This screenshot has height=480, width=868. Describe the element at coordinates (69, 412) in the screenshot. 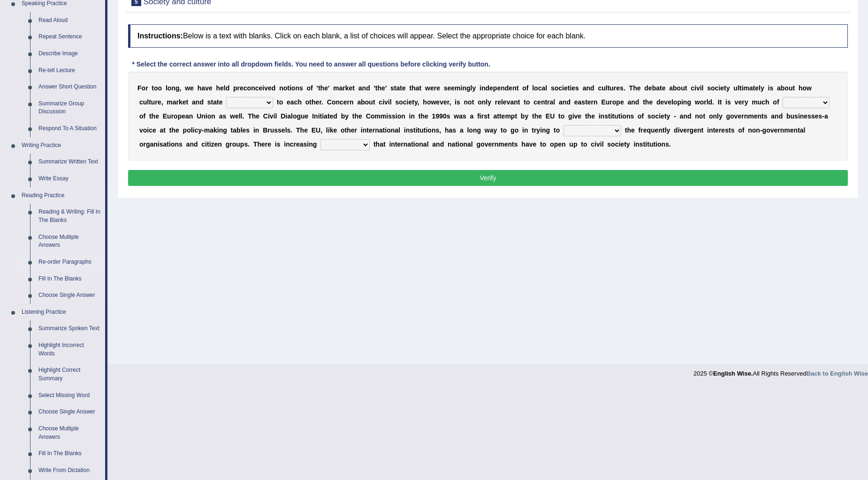

I see `a: Choose Single Answer` at that location.